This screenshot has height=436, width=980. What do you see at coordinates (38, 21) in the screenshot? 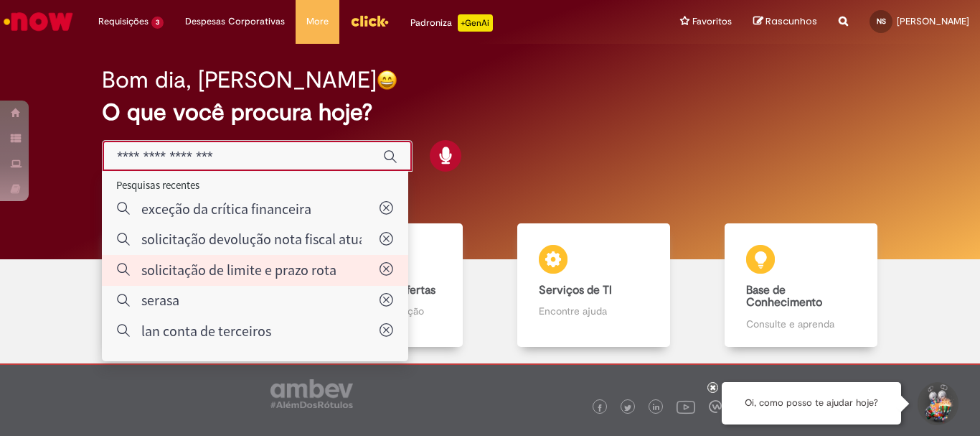
I see `img: ServiceNow` at bounding box center [38, 21].